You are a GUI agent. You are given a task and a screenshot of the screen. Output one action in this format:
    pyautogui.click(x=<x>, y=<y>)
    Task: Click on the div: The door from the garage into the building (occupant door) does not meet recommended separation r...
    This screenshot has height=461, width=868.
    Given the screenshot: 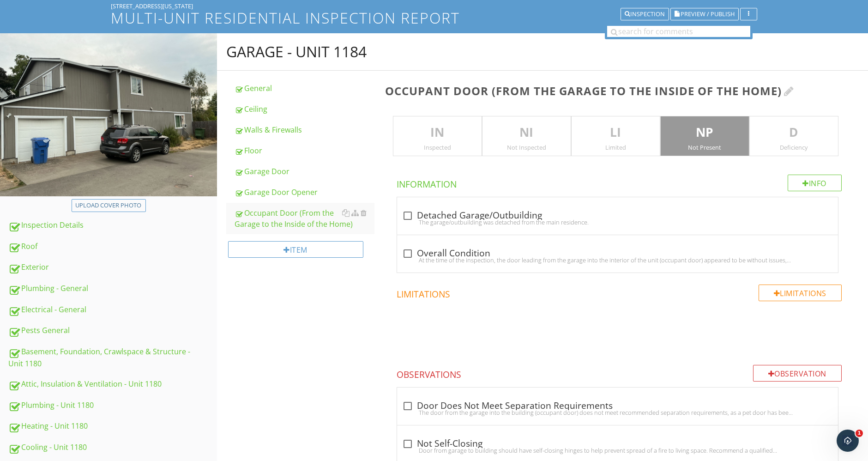 What is the action you would take?
    pyautogui.click(x=618, y=412)
    